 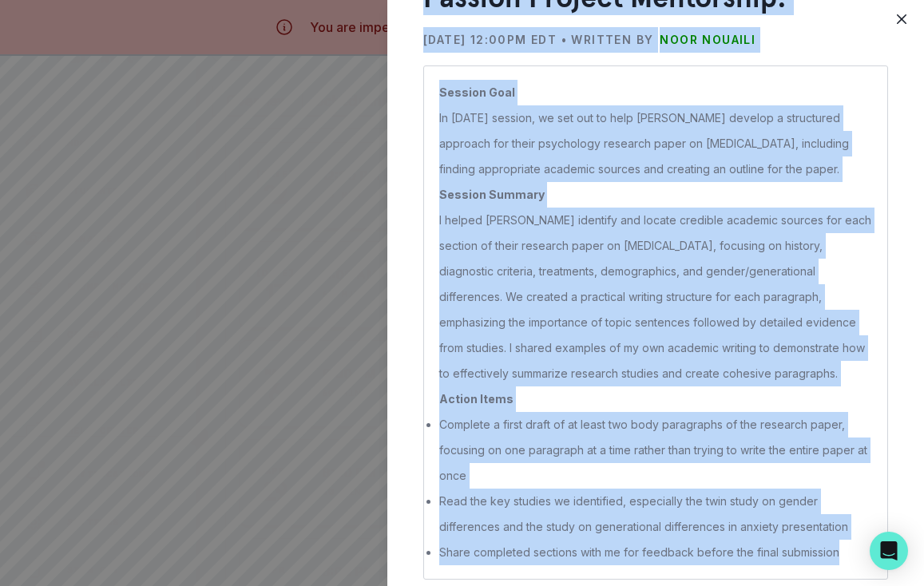 I want to click on strong: Action Items, so click(x=476, y=398).